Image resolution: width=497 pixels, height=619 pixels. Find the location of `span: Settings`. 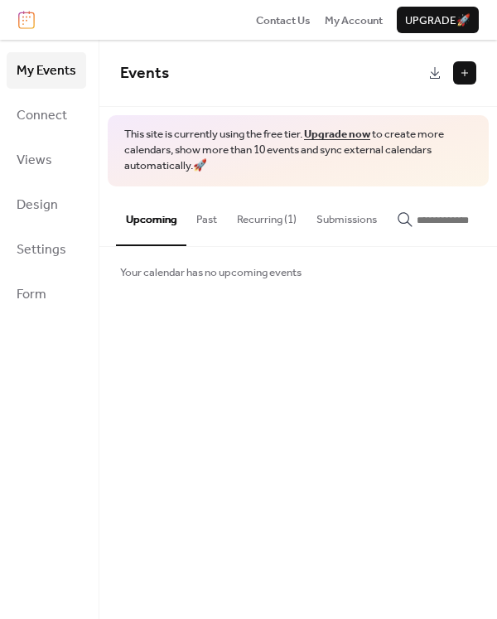

span: Settings is located at coordinates (41, 250).